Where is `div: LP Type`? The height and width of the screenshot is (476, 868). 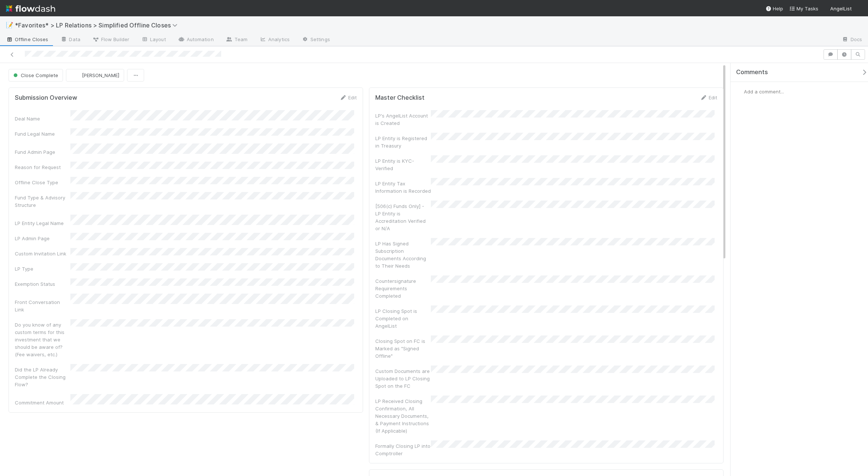
div: LP Type is located at coordinates (42, 269).